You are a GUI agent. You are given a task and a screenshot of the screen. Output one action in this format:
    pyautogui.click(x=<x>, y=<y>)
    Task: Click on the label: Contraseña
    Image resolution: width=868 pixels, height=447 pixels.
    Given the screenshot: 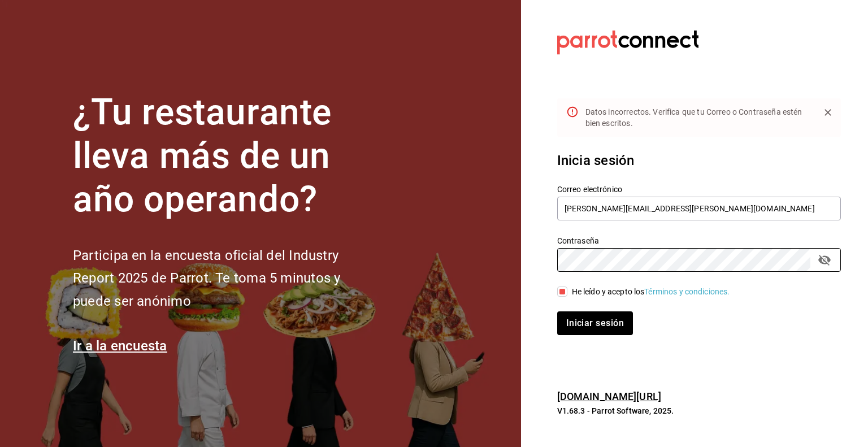 What is the action you would take?
    pyautogui.click(x=699, y=241)
    